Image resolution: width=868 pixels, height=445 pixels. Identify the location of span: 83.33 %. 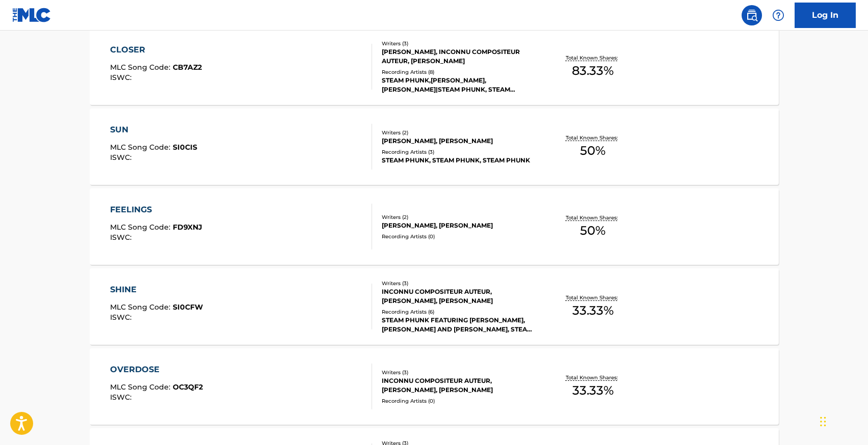
(592, 71).